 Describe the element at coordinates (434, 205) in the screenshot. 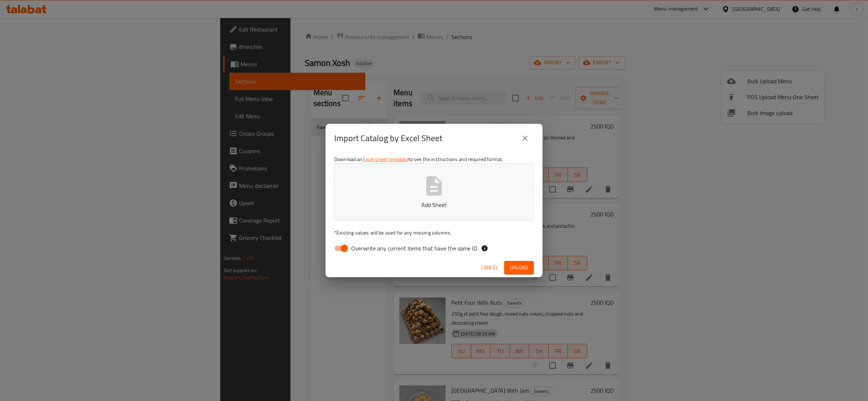

I see `div: Download an to see the instructions and required format.` at that location.